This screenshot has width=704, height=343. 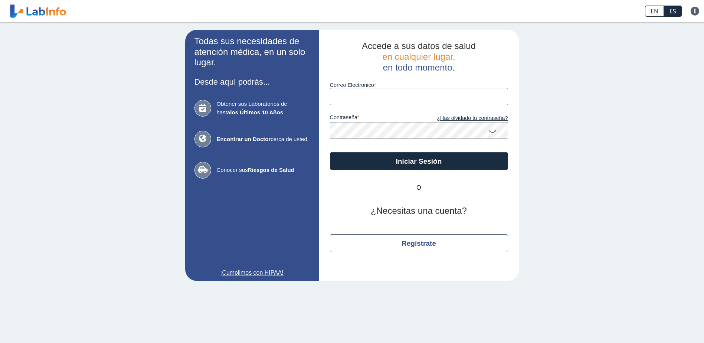 What do you see at coordinates (419, 161) in the screenshot?
I see `button: Iniciar Sesión` at bounding box center [419, 161].